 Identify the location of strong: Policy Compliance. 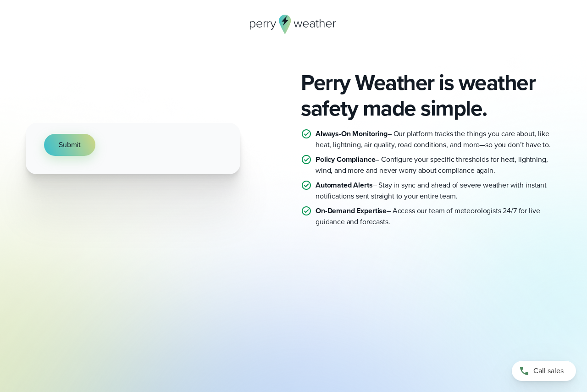
(345, 159).